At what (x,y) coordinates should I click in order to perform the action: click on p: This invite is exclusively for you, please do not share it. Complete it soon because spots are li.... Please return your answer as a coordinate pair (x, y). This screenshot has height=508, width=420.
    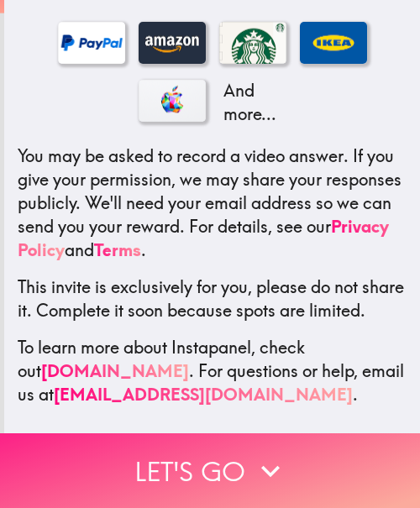
    Looking at the image, I should click on (212, 299).